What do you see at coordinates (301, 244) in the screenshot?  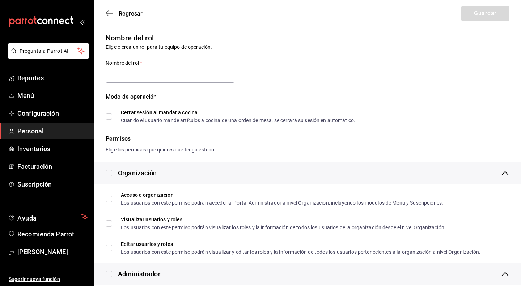 I see `div: Editar usuarios y roles` at bounding box center [301, 244].